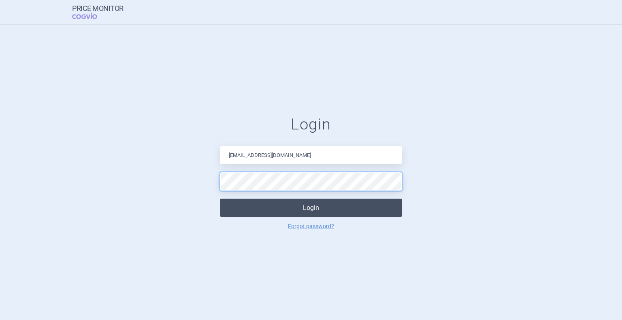  Describe the element at coordinates (311, 155) in the screenshot. I see `input: Email` at that location.